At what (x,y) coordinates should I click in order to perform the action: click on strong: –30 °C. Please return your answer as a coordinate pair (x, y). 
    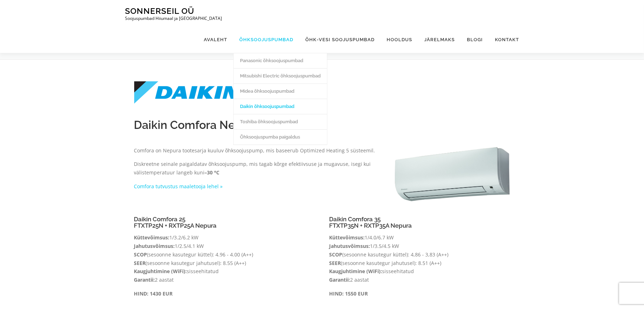
    Looking at the image, I should click on (212, 172).